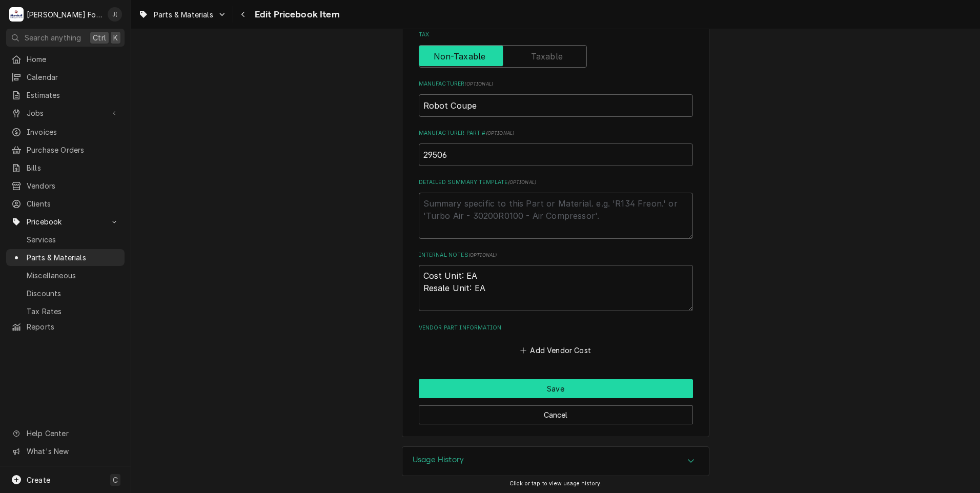 This screenshot has height=493, width=980. What do you see at coordinates (73, 77) in the screenshot?
I see `span: Calendar` at bounding box center [73, 77].